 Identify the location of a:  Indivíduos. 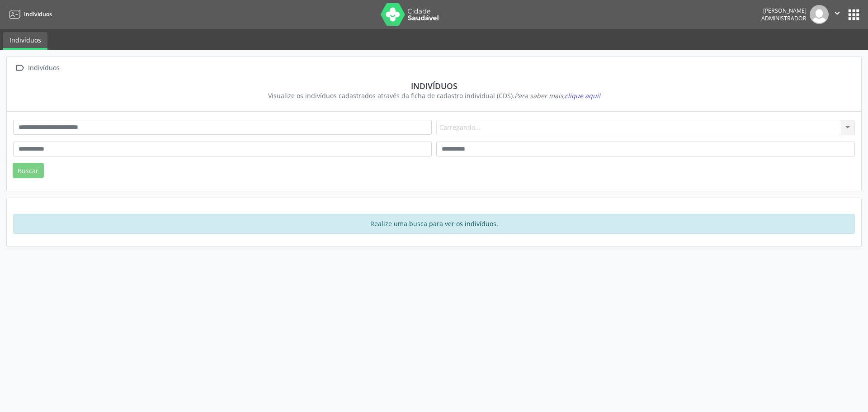
(37, 68).